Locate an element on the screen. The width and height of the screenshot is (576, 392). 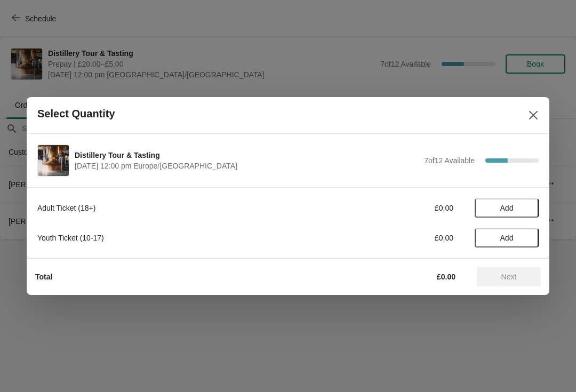
h2: Select Quantity is located at coordinates (76, 114).